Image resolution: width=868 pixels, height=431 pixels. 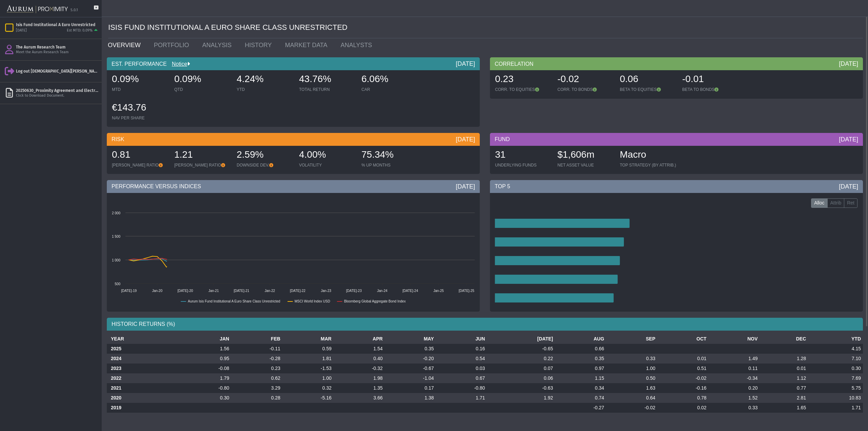 What do you see at coordinates (734, 378) in the screenshot?
I see `td: -0.34` at bounding box center [734, 378].